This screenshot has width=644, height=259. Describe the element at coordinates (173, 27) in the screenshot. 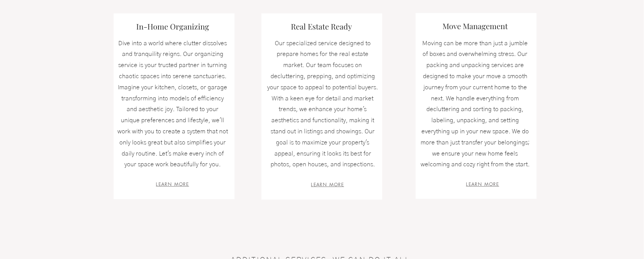

I see `h3: In-Home Organizing` at that location.